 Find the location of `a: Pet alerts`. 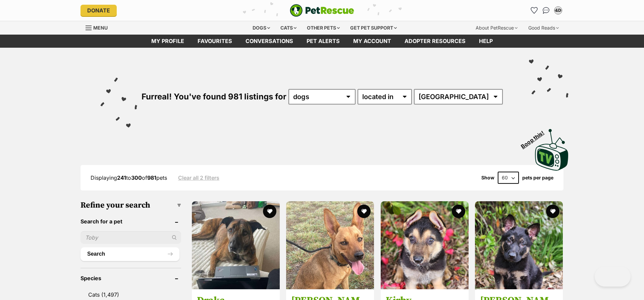

a: Pet alerts is located at coordinates (323, 41).